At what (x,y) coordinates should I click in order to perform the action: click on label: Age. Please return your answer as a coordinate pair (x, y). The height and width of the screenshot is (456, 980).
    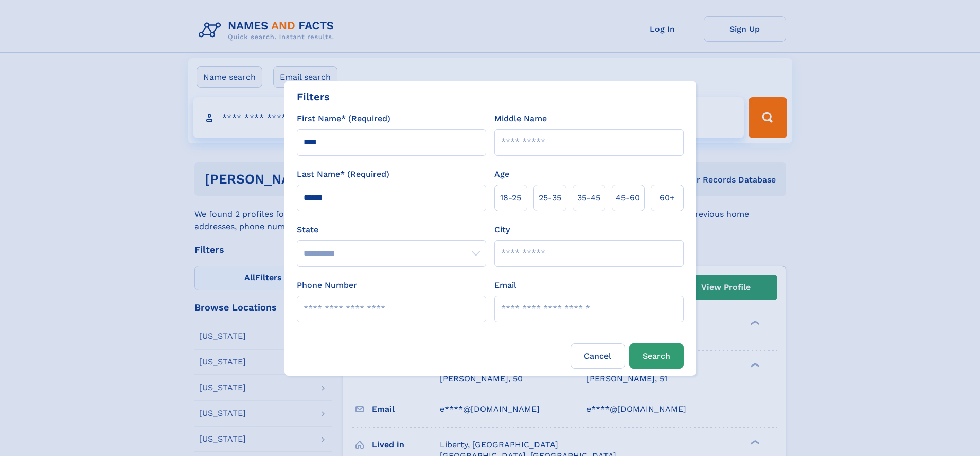
    Looking at the image, I should click on (502, 174).